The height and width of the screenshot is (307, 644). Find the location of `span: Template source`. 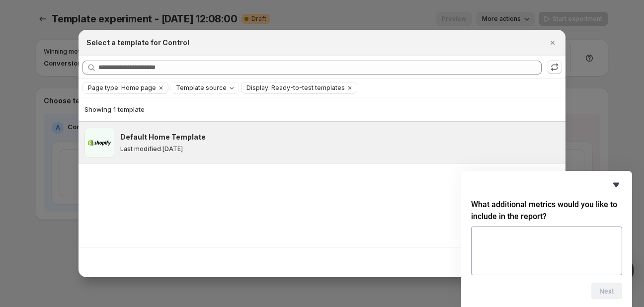

span: Template source is located at coordinates (201, 88).